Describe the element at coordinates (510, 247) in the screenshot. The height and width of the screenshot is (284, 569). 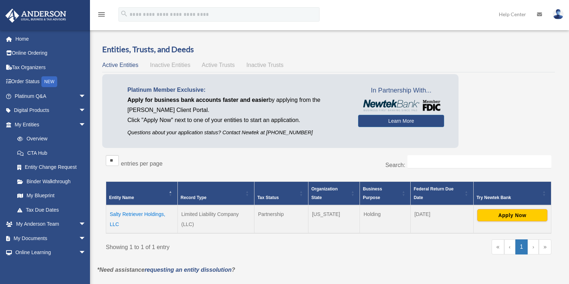
I see `a: Previous` at that location.